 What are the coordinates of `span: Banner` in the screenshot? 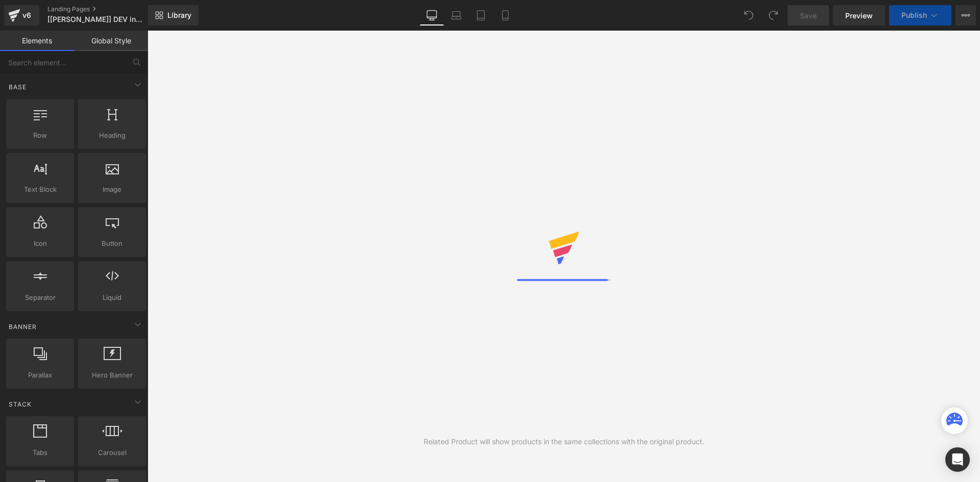 It's located at (22, 326).